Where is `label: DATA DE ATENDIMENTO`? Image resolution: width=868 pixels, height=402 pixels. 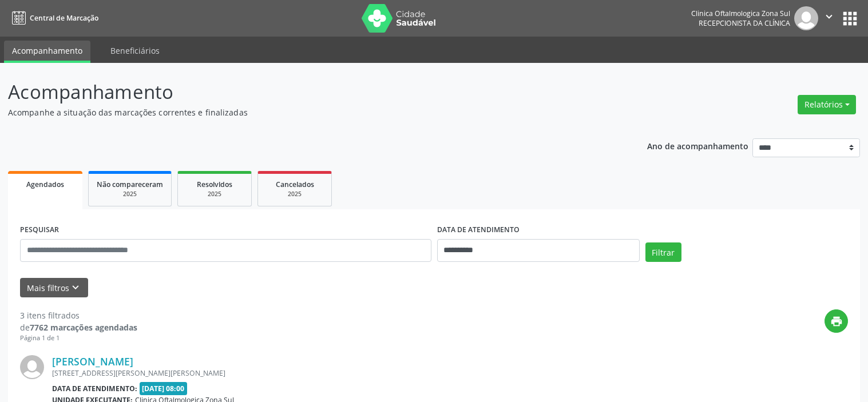 label: DATA DE ATENDIMENTO is located at coordinates (479, 230).